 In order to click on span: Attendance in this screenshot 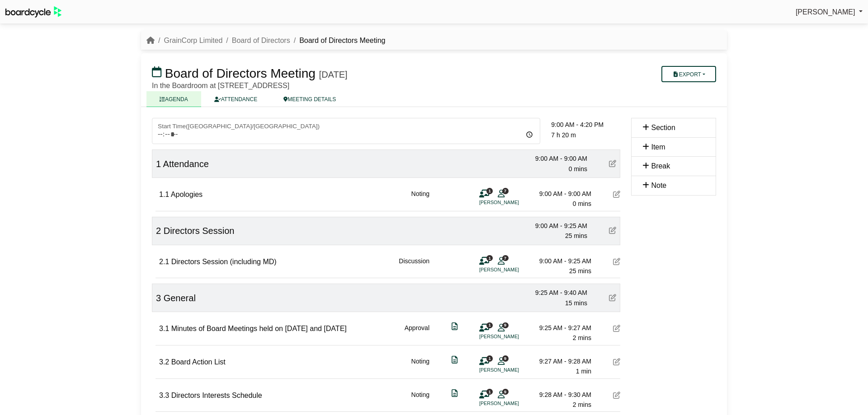, I will do `click(186, 164)`.